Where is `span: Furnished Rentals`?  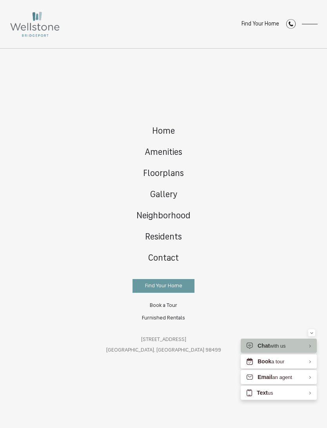 span: Furnished Rentals is located at coordinates (163, 318).